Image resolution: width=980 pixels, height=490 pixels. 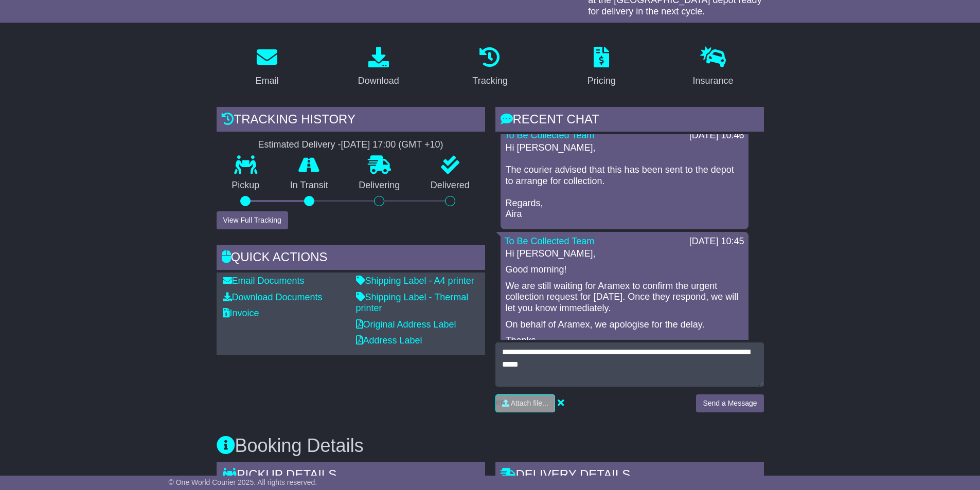 What do you see at coordinates (263, 281) in the screenshot?
I see `a: Email Documents` at bounding box center [263, 281].